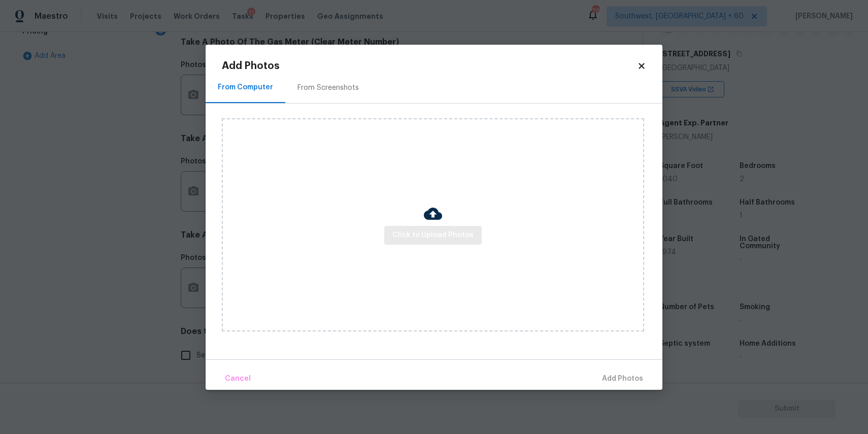  I want to click on div: From Screenshots, so click(328, 88).